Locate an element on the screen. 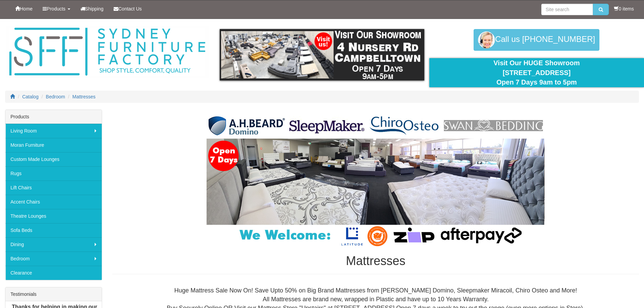  h1: Mattresses is located at coordinates (375, 261).